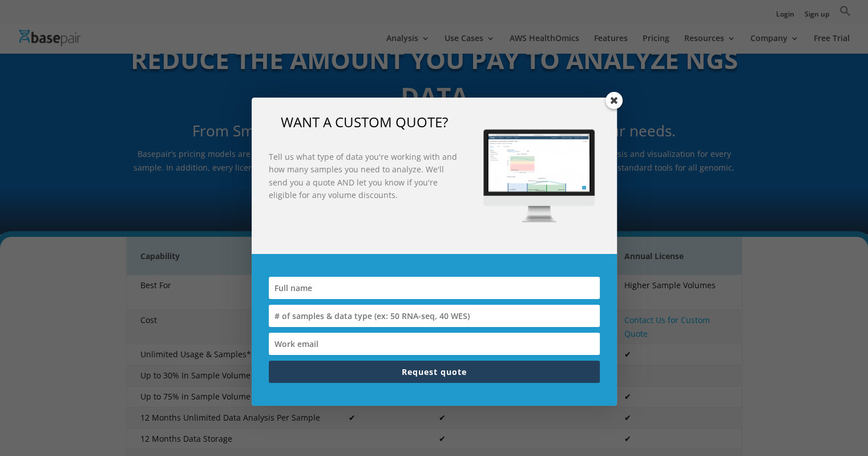 This screenshot has height=456, width=868. What do you see at coordinates (434, 287) in the screenshot?
I see `input: Full name` at bounding box center [434, 287].